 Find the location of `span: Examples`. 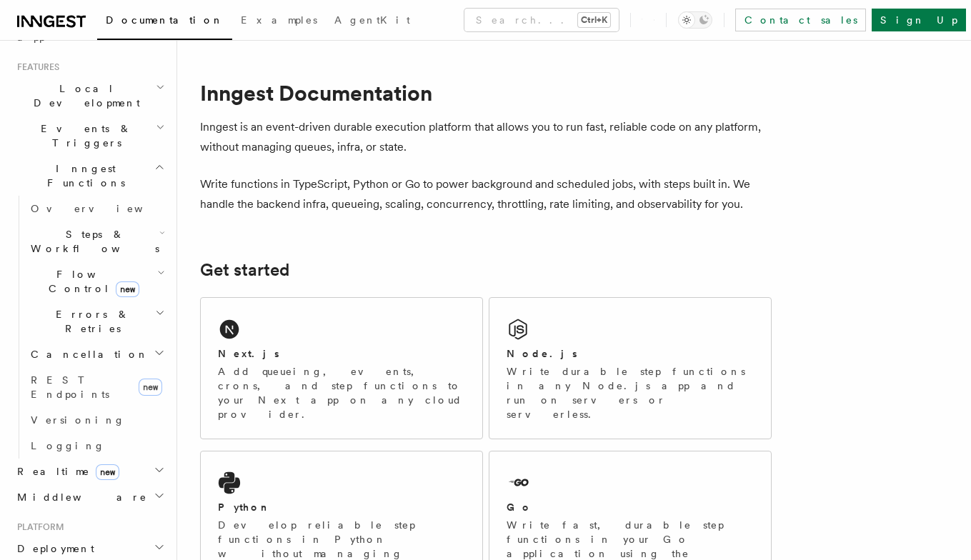

span: Examples is located at coordinates (278, 20).